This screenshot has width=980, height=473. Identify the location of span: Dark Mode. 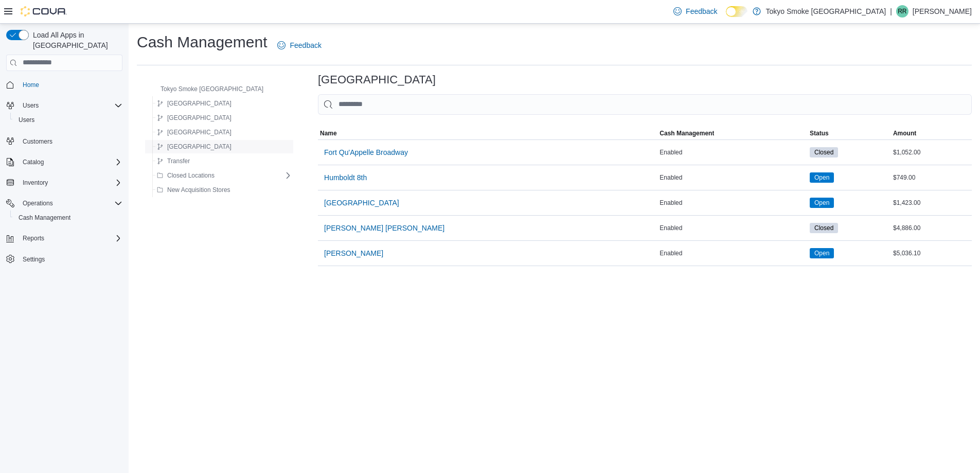
(726, 17).